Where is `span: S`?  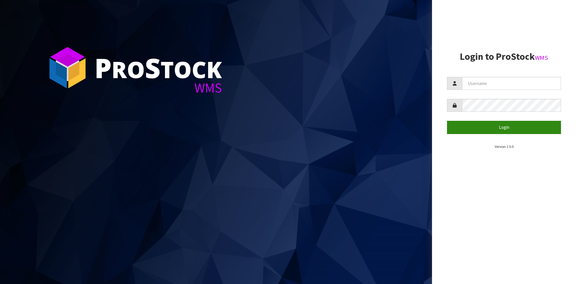 span: S is located at coordinates (153, 68).